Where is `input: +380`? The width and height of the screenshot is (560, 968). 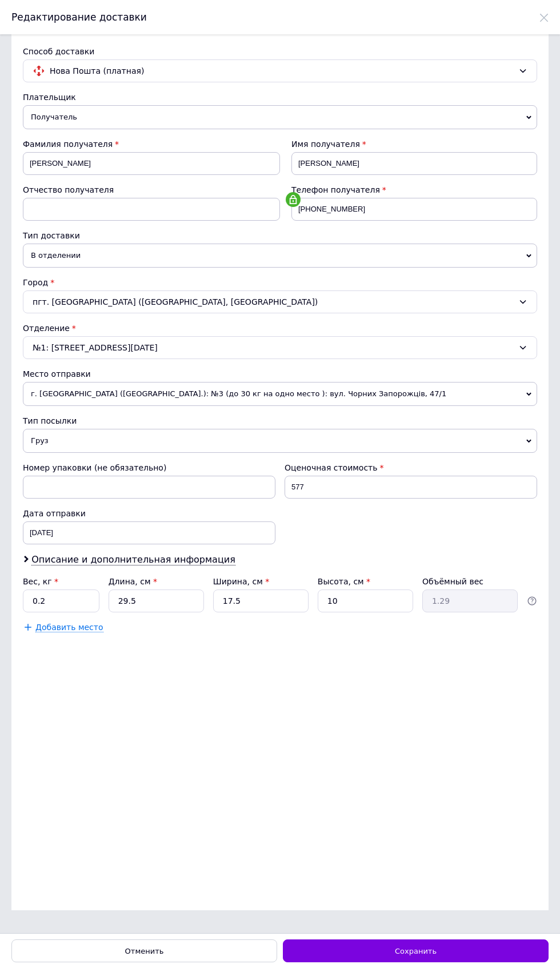
input: +380 is located at coordinates (414, 209).